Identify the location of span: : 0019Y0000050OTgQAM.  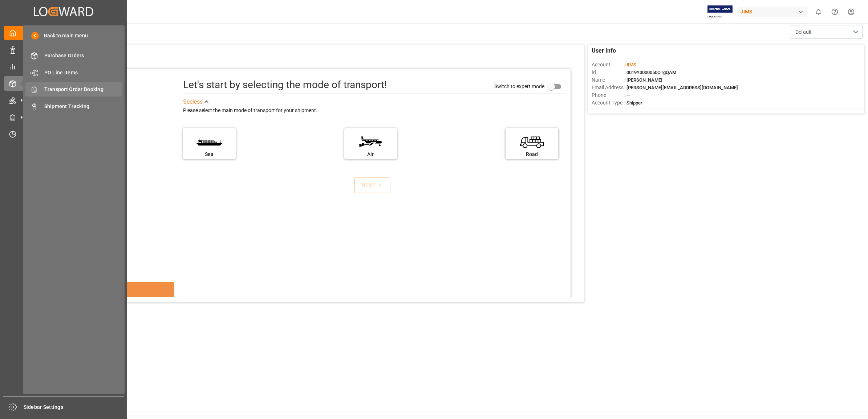
(650, 72).